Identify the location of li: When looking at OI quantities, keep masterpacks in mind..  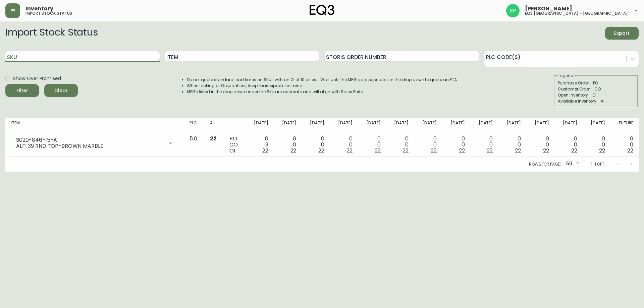
(322, 86).